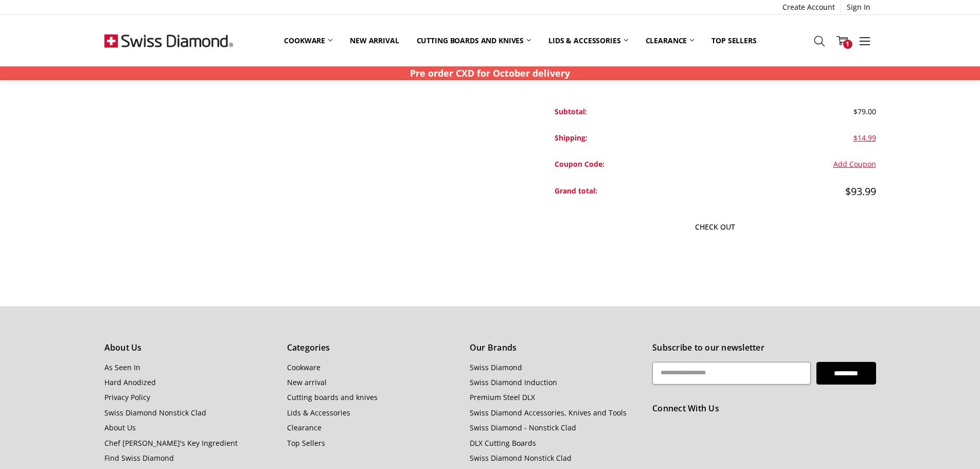 This screenshot has height=469, width=980. Describe the element at coordinates (502, 397) in the screenshot. I see `a: Premium Steel DLX` at that location.